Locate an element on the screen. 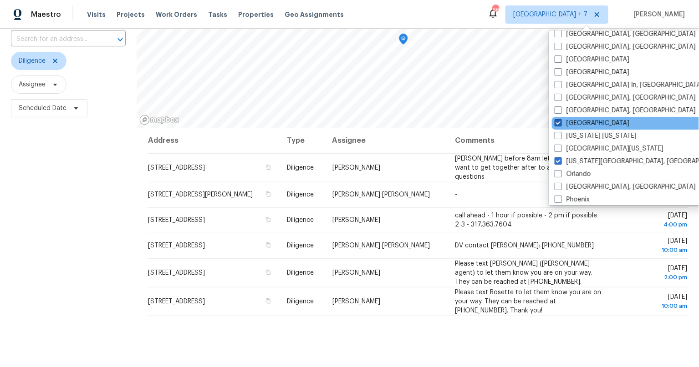 The height and width of the screenshot is (367, 699). th: Address is located at coordinates (214, 141).